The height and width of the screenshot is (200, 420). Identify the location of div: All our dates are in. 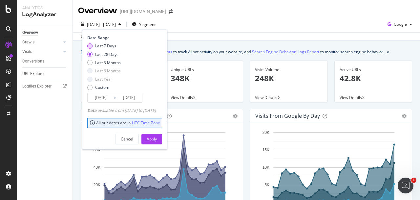
(125, 122).